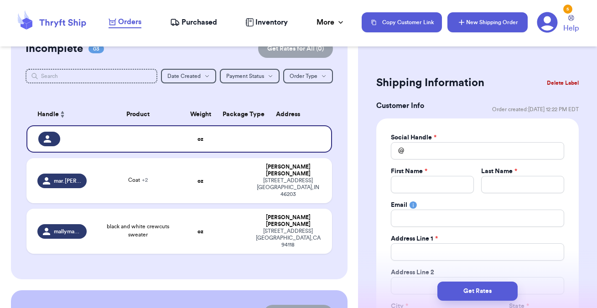 The width and height of the screenshot is (597, 308). What do you see at coordinates (193, 22) in the screenshot?
I see `a: Purchased` at bounding box center [193, 22].